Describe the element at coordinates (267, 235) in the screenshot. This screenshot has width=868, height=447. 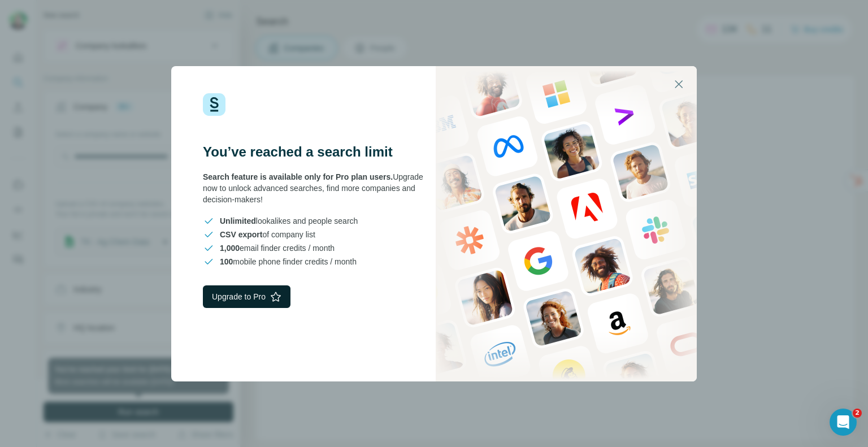
I see `span: of company list` at that location.